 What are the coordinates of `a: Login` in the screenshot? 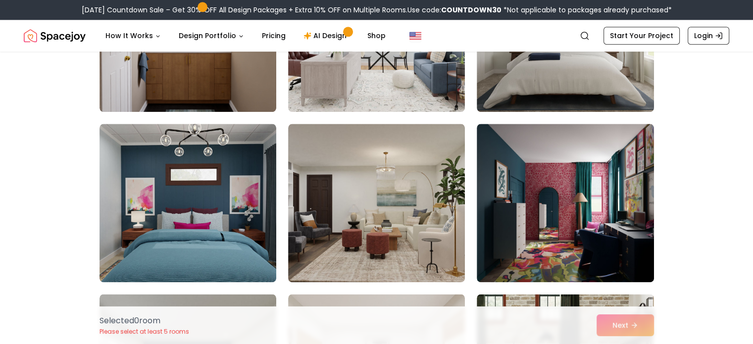 It's located at (709, 36).